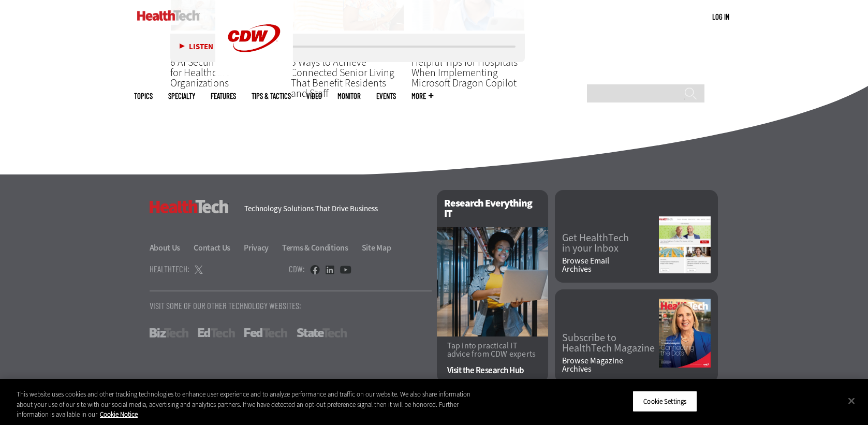 Image resolution: width=868 pixels, height=425 pixels. What do you see at coordinates (271, 95) in the screenshot?
I see `a: Tips & Tactics` at bounding box center [271, 95].